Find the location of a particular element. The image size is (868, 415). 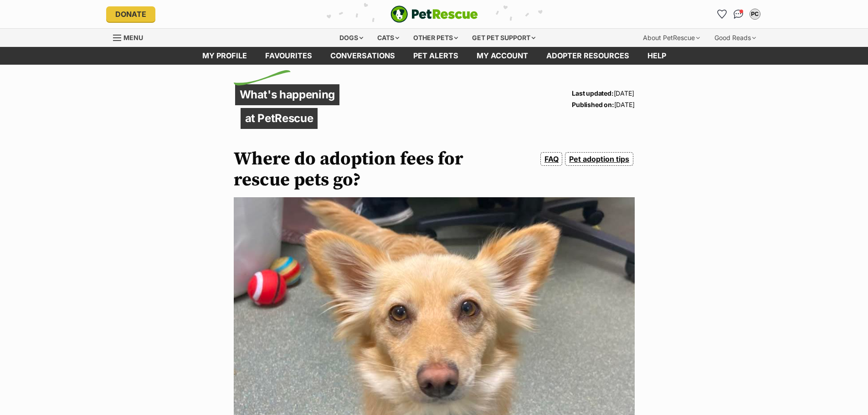

div: Good Reads is located at coordinates (735, 38).